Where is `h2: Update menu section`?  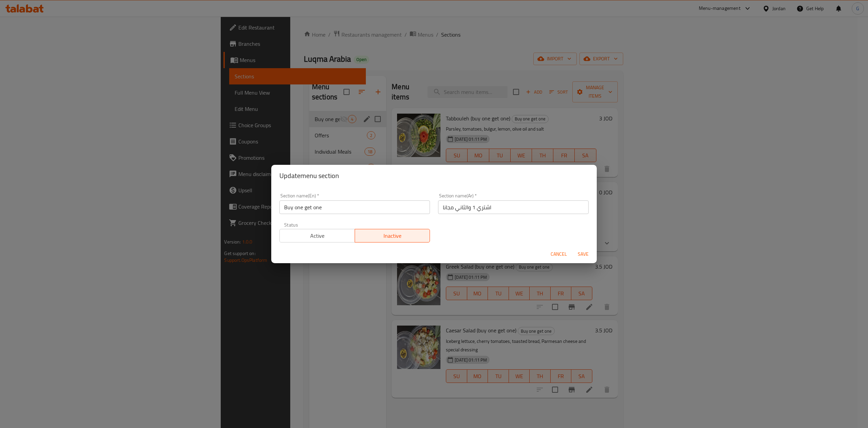
h2: Update menu section is located at coordinates (434, 176).